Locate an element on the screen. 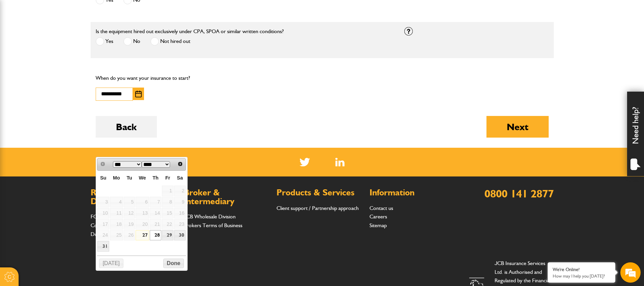 The image size is (644, 286). label: Yes is located at coordinates (104, 41).